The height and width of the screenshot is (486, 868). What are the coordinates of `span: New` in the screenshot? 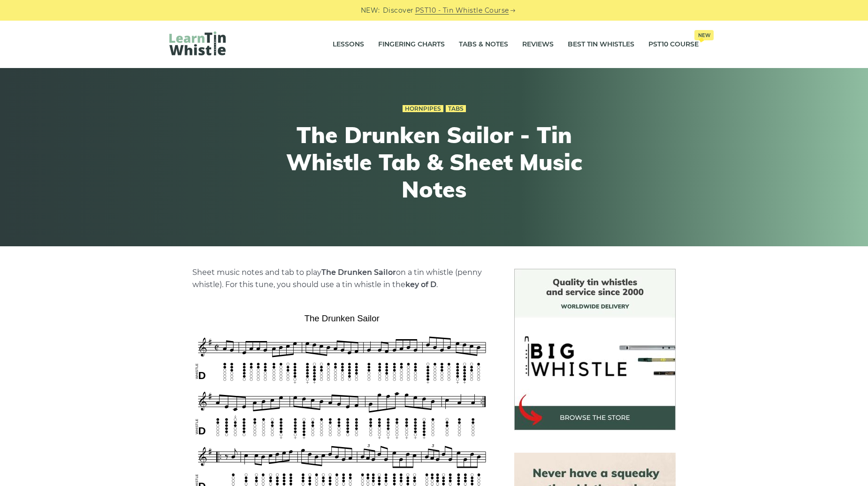 It's located at (704, 35).